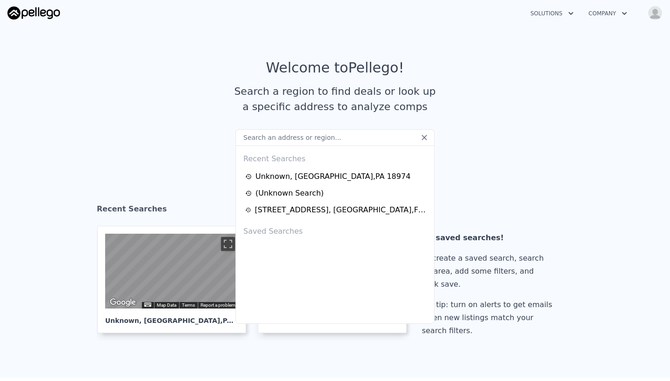  Describe the element at coordinates (218, 305) in the screenshot. I see `a: Report a problem` at that location.